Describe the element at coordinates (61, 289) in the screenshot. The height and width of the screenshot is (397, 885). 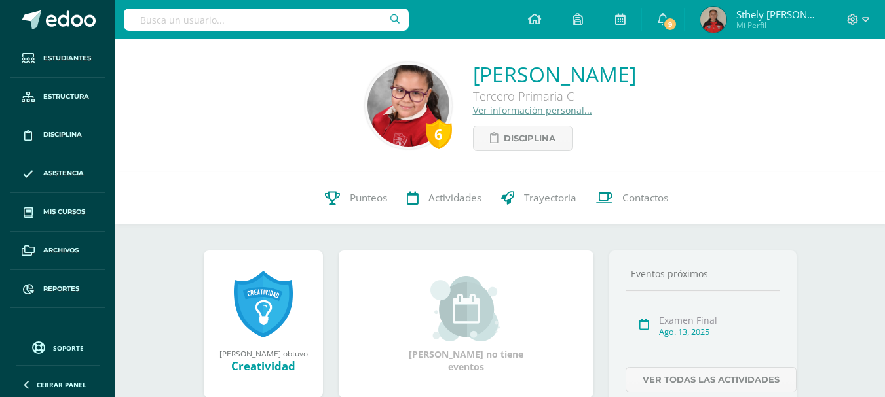
I see `span: Reportes` at that location.